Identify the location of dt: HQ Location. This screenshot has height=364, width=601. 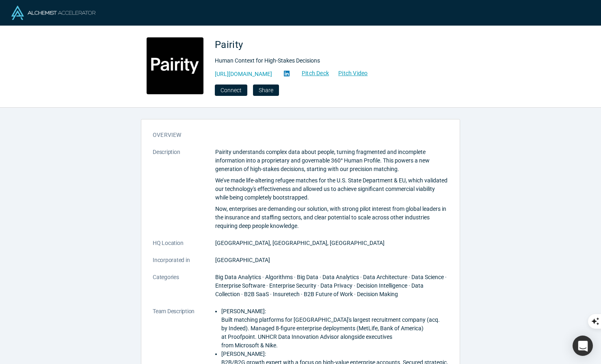
(184, 247).